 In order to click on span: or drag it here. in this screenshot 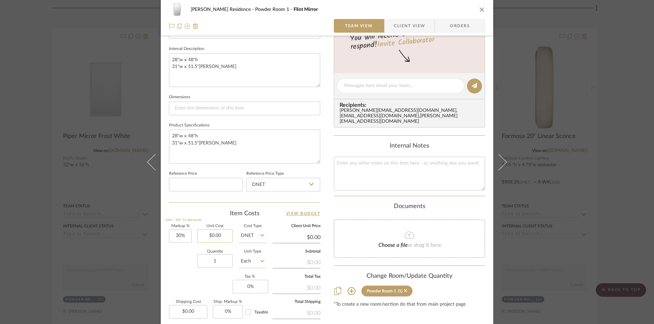, I will do `click(425, 245)`.